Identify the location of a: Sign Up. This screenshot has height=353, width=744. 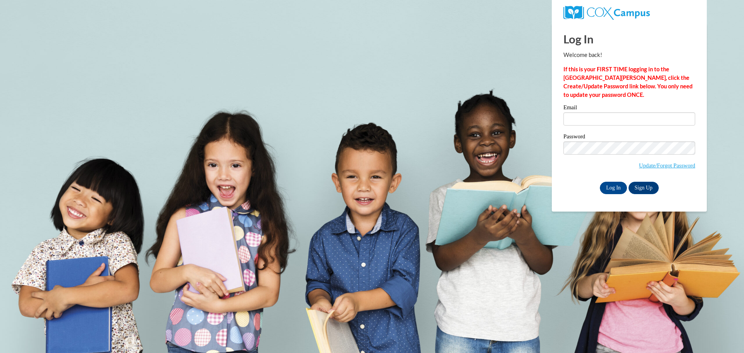
(644, 188).